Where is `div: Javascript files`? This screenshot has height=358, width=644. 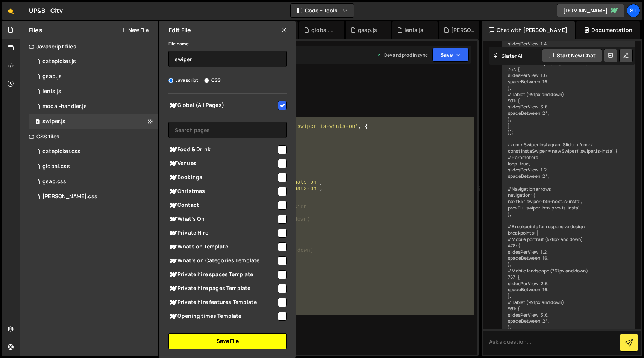 div: Javascript files is located at coordinates (89, 46).